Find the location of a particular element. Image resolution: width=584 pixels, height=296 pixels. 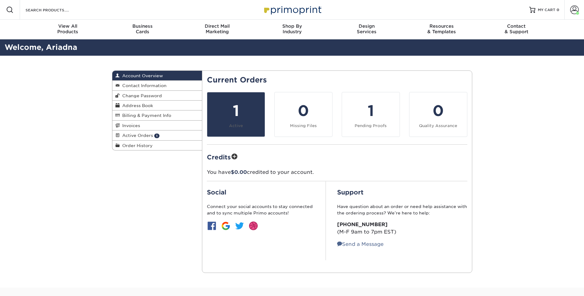

span: Address Book is located at coordinates (136, 106).